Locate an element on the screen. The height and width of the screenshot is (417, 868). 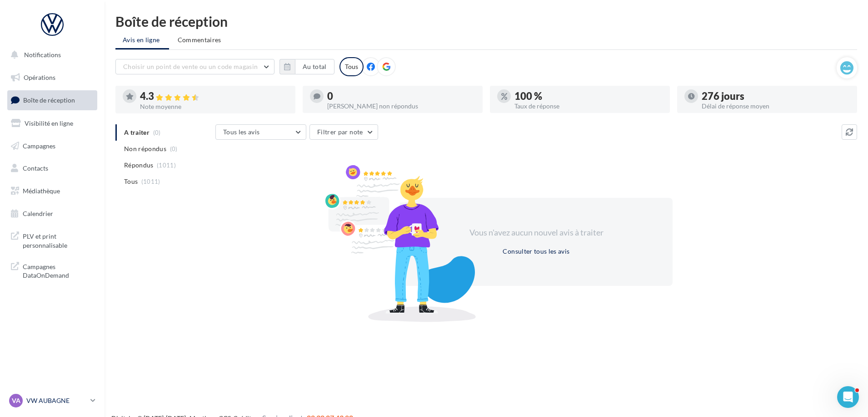
span: Calendrier is located at coordinates (37, 214).